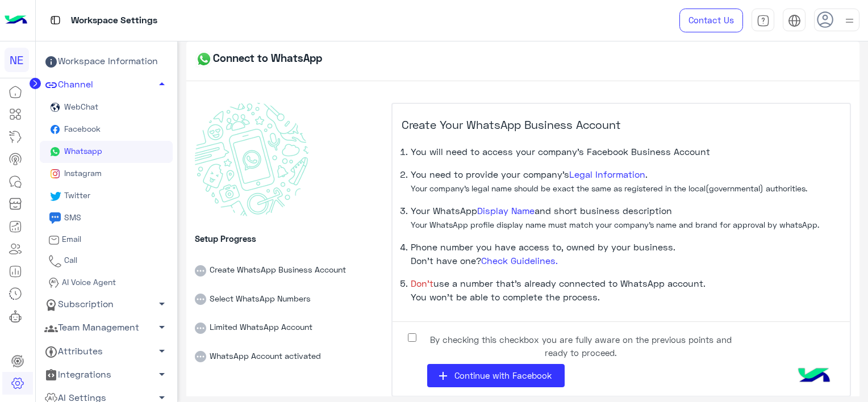 The image size is (868, 402). I want to click on small: Your company’s legal name should be exact the same as registered in the local(governmental) autho..., so click(609, 188).